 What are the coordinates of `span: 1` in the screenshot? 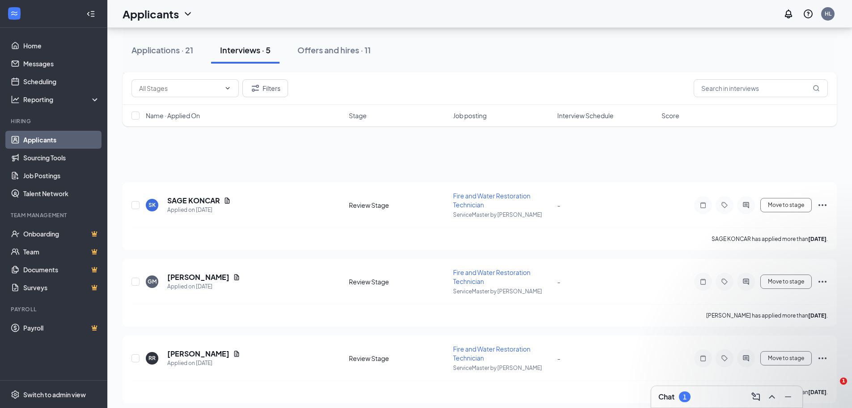 It's located at (844, 381).